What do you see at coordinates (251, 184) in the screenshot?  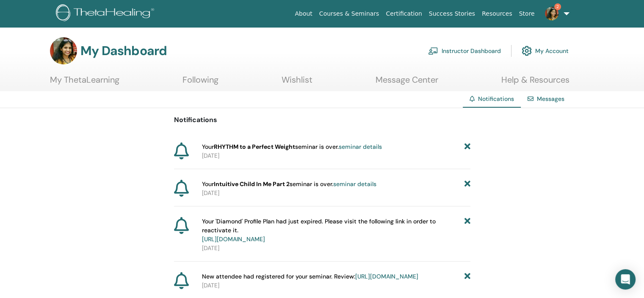 I see `strong: Intuitive Child In Me Part 2` at bounding box center [251, 184].